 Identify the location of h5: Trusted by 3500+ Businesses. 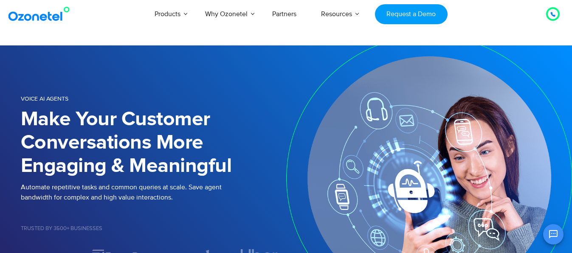
(153, 228).